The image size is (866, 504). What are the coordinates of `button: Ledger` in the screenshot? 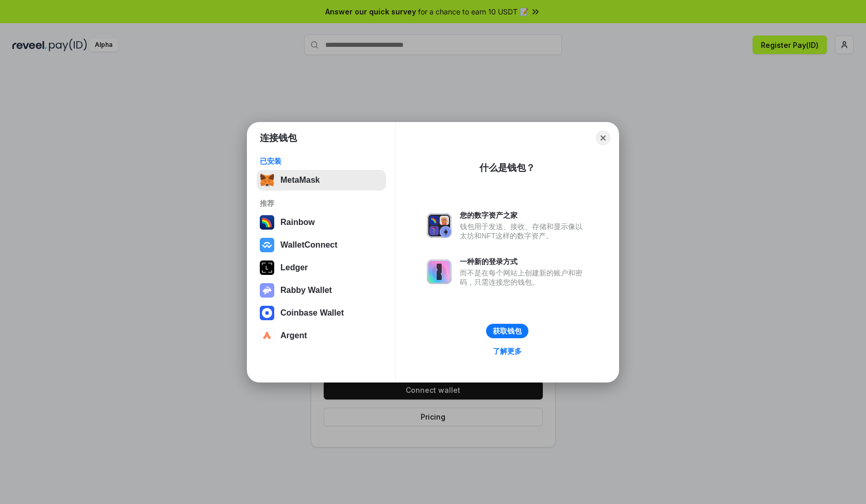 It's located at (321, 268).